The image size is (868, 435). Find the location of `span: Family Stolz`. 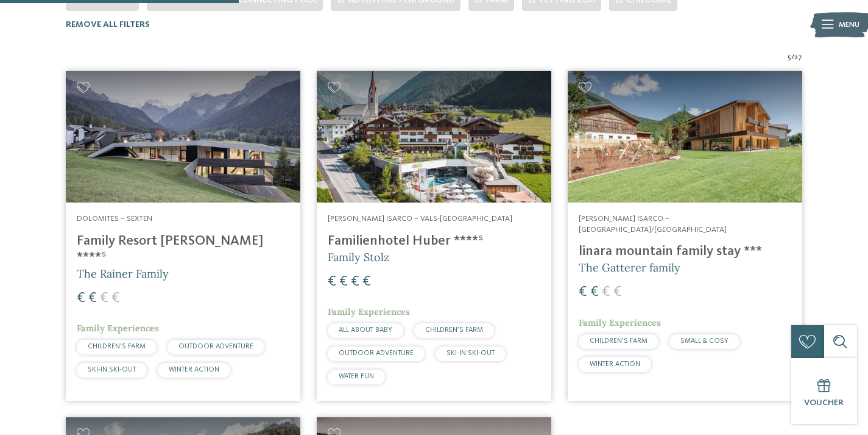

span: Family Stolz is located at coordinates (358, 256).